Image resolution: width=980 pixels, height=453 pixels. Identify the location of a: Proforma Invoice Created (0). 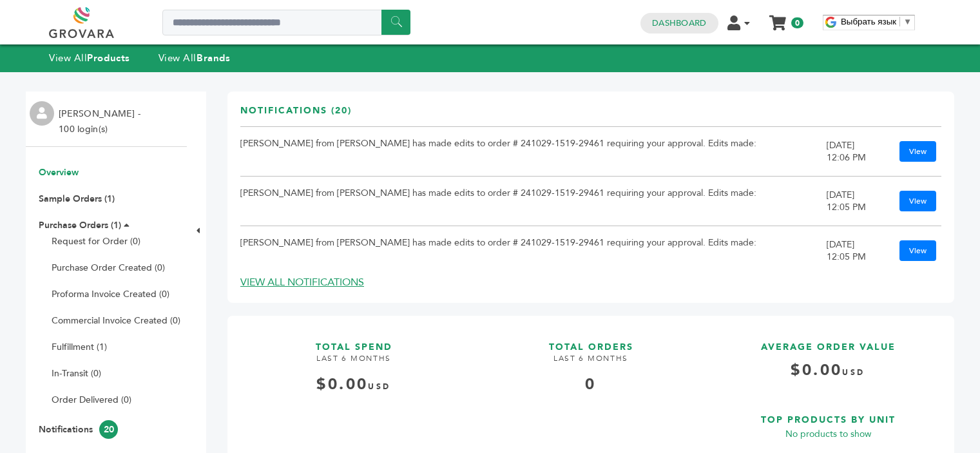
(110, 294).